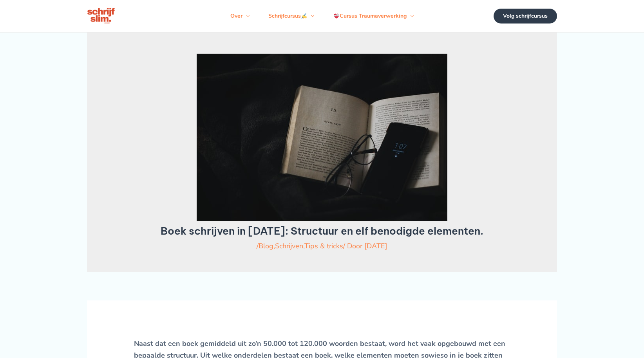 This screenshot has height=358, width=644. I want to click on a: Tips & tricks, so click(324, 246).